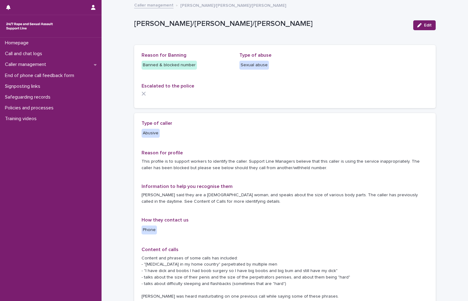 The width and height of the screenshot is (468, 301). I want to click on p: End of phone call feedback form, so click(41, 75).